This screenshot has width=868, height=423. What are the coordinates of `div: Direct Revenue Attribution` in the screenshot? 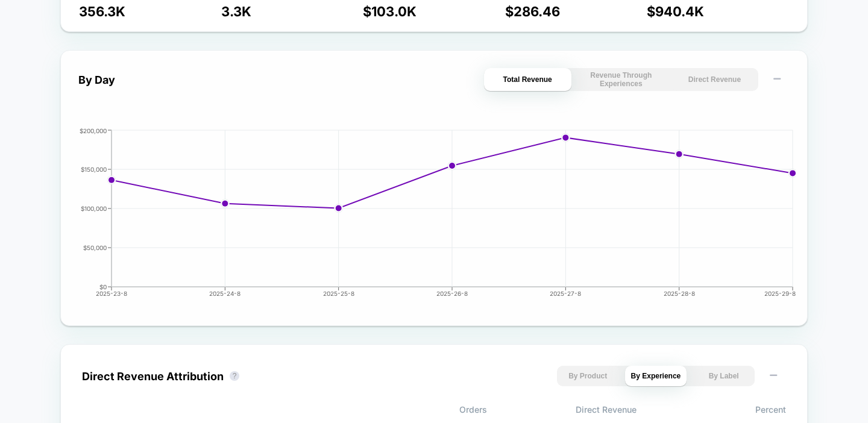 It's located at (153, 376).